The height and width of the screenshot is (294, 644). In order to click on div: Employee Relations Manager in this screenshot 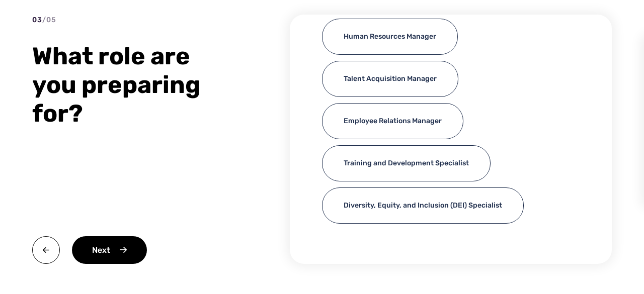, I will do `click(393, 121)`.